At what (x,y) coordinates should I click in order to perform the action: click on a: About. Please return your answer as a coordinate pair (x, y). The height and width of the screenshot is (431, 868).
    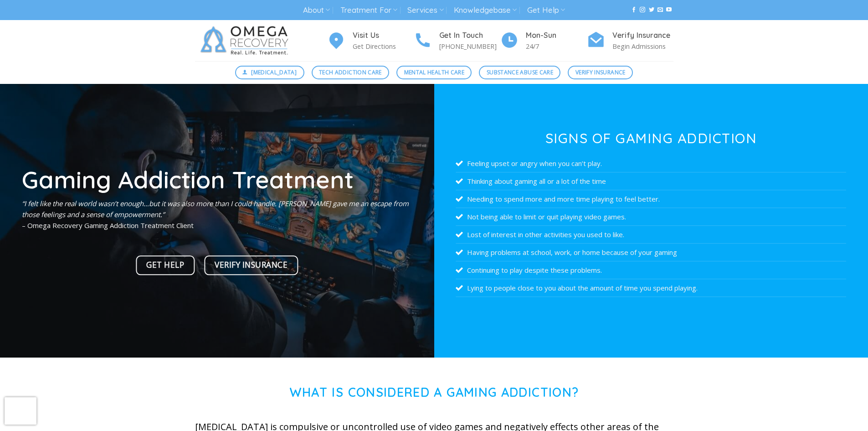
    Looking at the image, I should click on (316, 10).